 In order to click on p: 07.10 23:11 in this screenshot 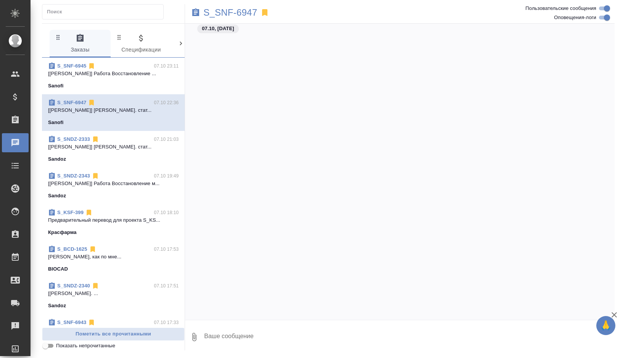, I will do `click(166, 66)`.